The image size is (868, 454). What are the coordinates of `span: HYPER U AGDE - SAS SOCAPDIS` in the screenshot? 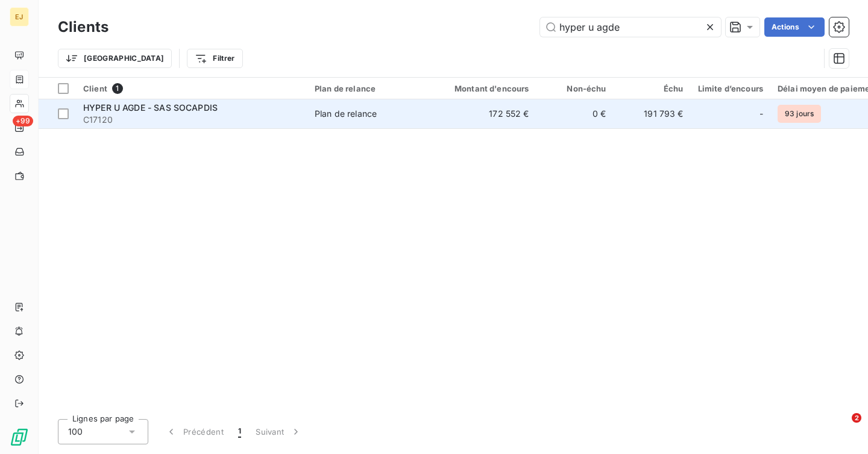 It's located at (150, 107).